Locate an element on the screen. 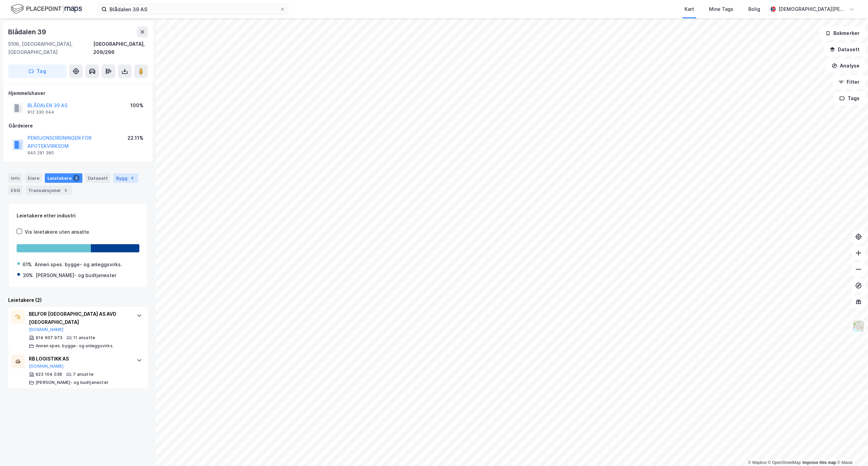 This screenshot has width=868, height=466. button: Bokmerker is located at coordinates (842, 33).